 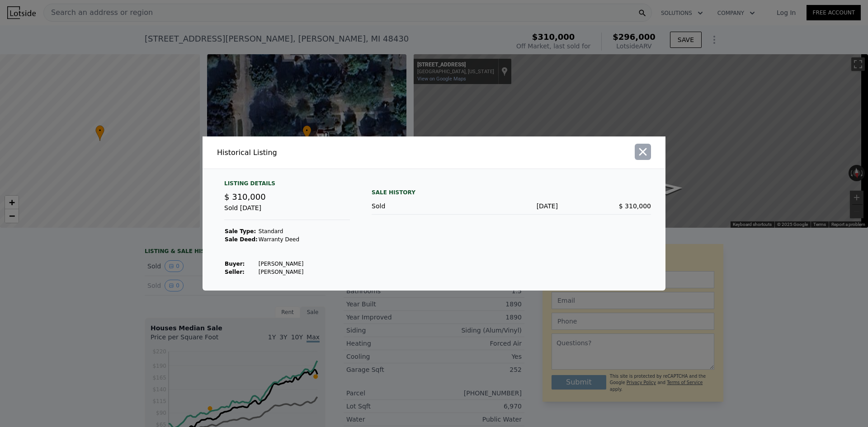 I want to click on div: Historical Listing, so click(x=323, y=153).